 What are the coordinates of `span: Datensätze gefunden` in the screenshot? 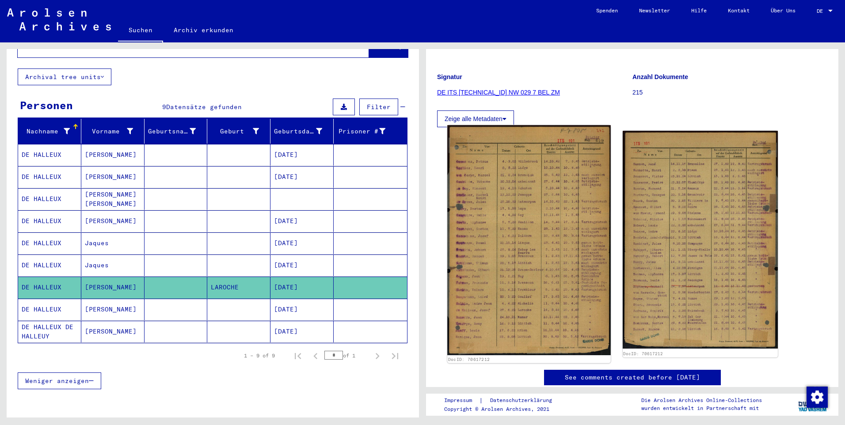 It's located at (204, 107).